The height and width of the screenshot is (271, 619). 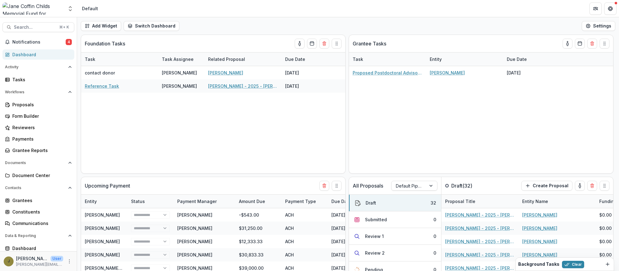 What do you see at coordinates (368, 185) in the screenshot?
I see `p: All Proposals` at bounding box center [368, 185].